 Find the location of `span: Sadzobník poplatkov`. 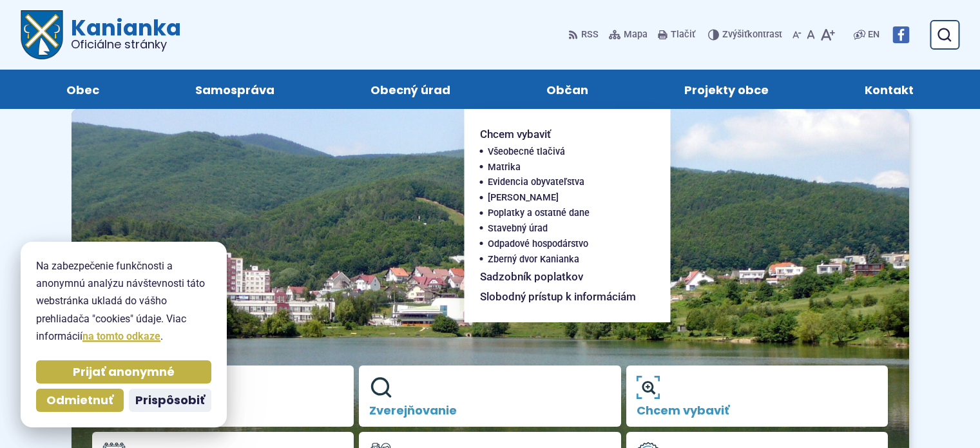

span: Sadzobník poplatkov is located at coordinates (532, 277).